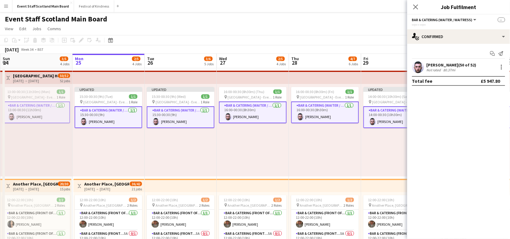  I want to click on span: 3/5, so click(64, 59).